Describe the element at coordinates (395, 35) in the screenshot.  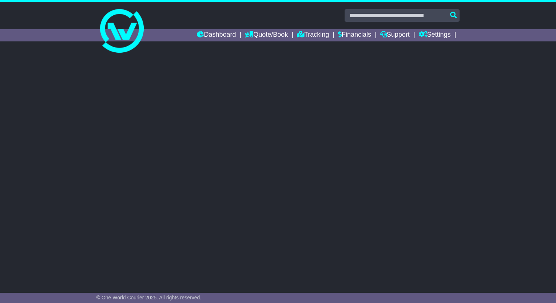
I see `a: Support` at that location.